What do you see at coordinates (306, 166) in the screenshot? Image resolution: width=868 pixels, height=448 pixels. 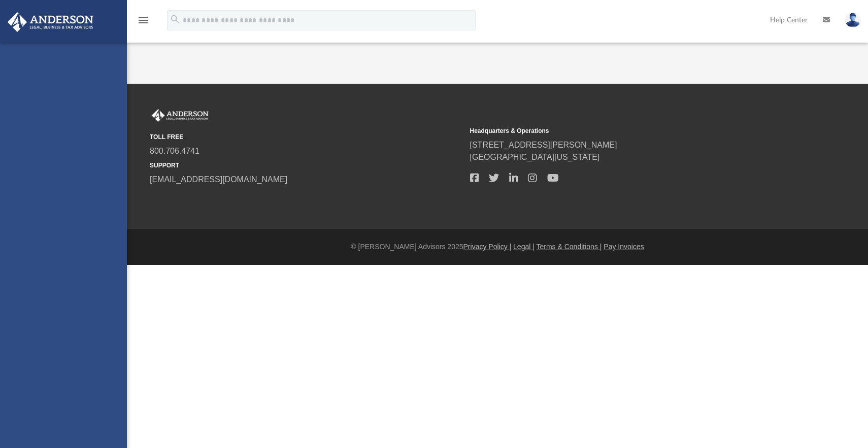 I see `small: SUPPORT` at bounding box center [306, 166].